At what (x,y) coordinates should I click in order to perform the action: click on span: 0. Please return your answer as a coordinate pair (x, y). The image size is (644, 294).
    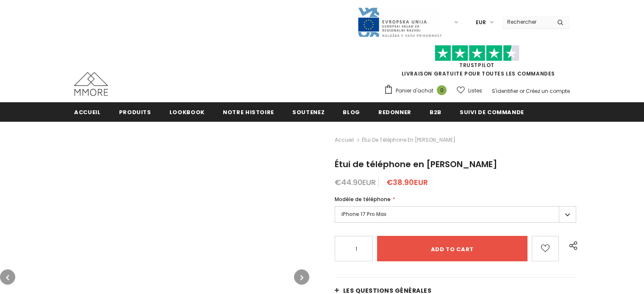
    Looking at the image, I should click on (441, 90).